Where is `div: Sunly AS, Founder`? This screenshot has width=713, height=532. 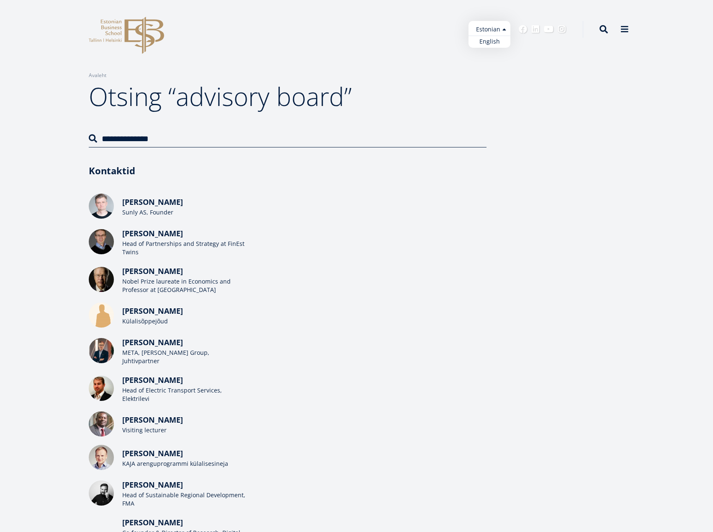 div: Sunly AS, Founder is located at coordinates (185, 212).